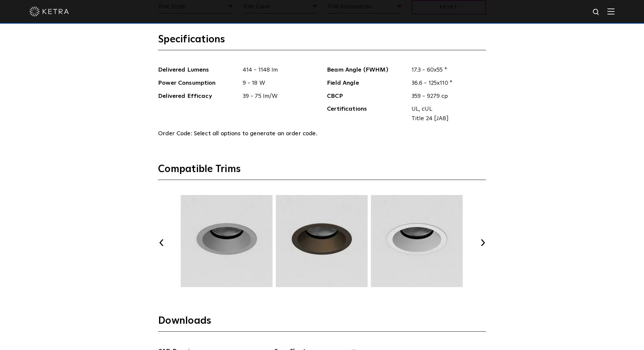 The image size is (644, 350). Describe the element at coordinates (322, 42) in the screenshot. I see `h3: Specifications` at that location.